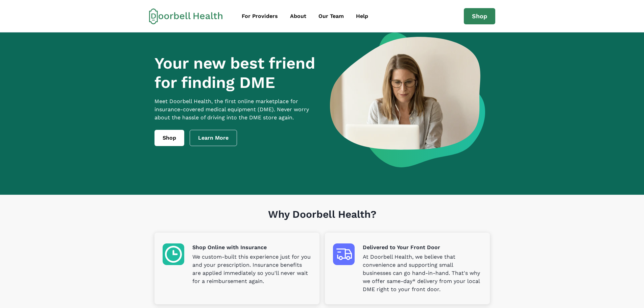  I want to click on p: Shop Online with Insurance, so click(252, 247).